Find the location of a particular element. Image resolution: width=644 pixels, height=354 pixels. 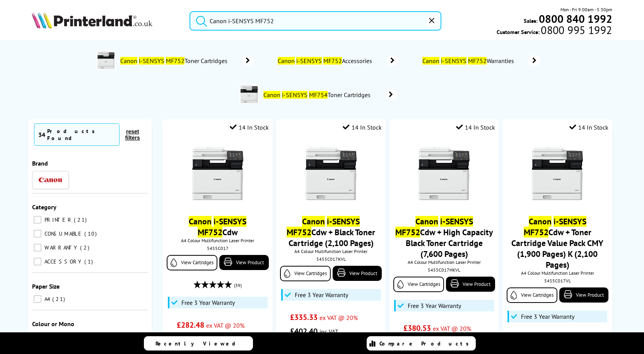

span: 2 is located at coordinates (85, 248).